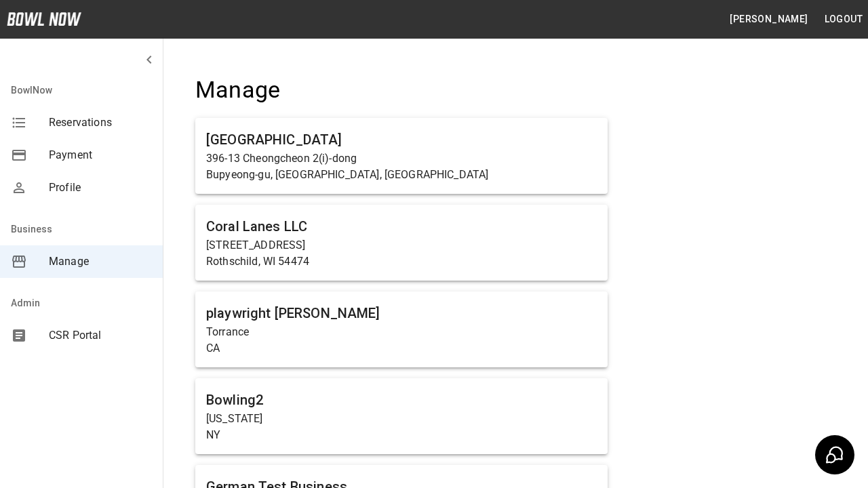  What do you see at coordinates (401, 349) in the screenshot?
I see `p: CA` at bounding box center [401, 349].